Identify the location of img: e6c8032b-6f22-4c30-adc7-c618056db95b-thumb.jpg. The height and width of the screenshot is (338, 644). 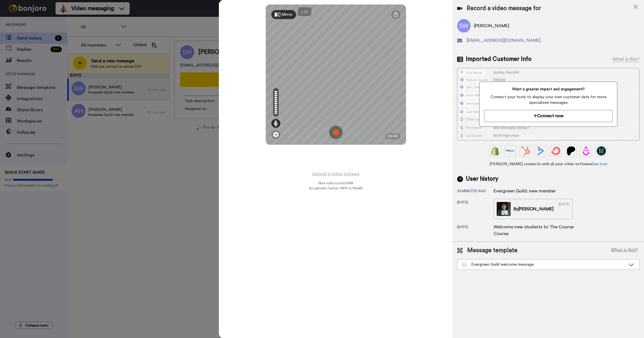
(503, 209).